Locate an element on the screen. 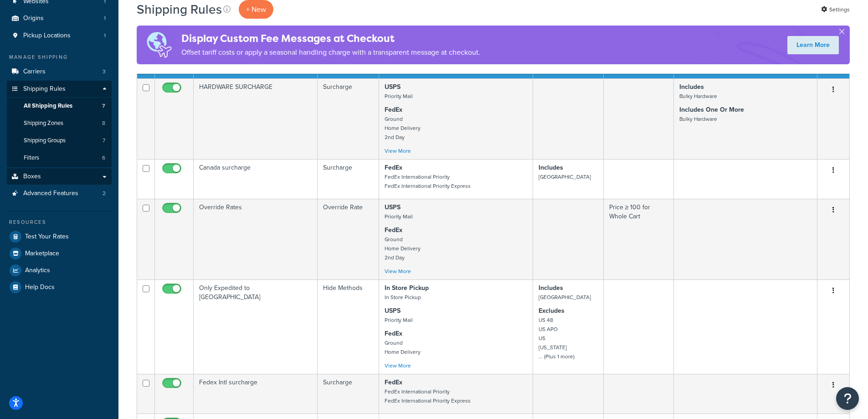 The image size is (868, 419). a: Shipping Groups 7 is located at coordinates (59, 140).